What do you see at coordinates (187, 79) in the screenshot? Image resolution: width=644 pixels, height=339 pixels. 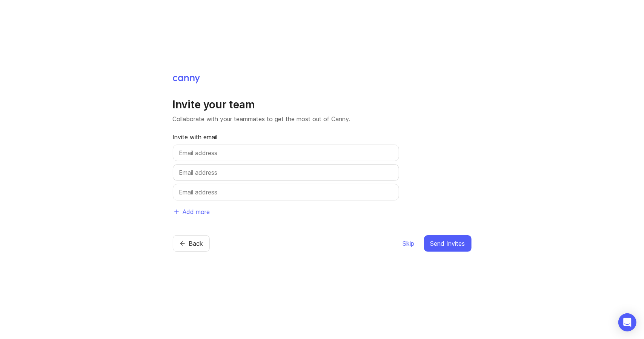 I see `img: Canny Home` at bounding box center [187, 79].